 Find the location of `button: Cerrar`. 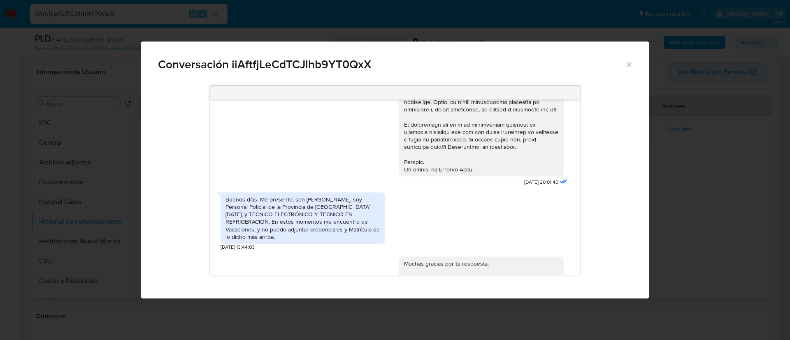

button: Cerrar is located at coordinates (628, 64).